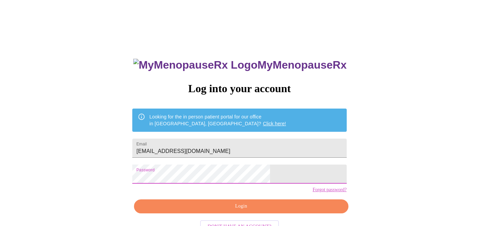 The image size is (479, 226). What do you see at coordinates (240, 65) in the screenshot?
I see `h3: MyMenopauseRx` at bounding box center [240, 65].